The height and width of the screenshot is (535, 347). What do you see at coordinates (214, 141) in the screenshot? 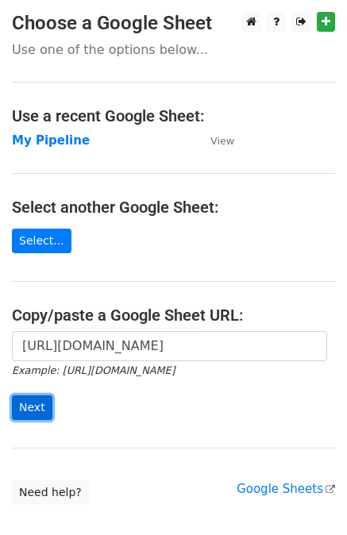
I see `a: View` at bounding box center [214, 141].